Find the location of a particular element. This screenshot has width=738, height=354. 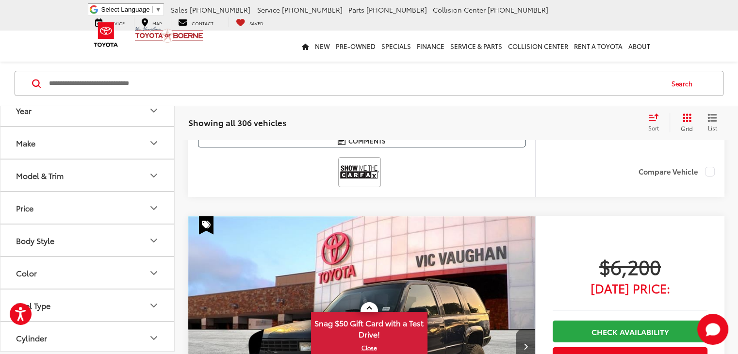

span: $6,200 is located at coordinates (630, 266).